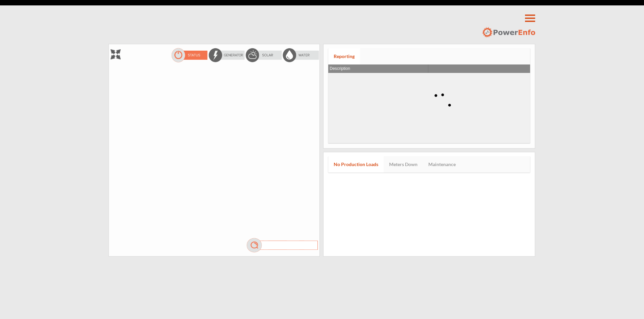 The width and height of the screenshot is (644, 319). Describe the element at coordinates (378, 69) in the screenshot. I see `th: Description` at that location.